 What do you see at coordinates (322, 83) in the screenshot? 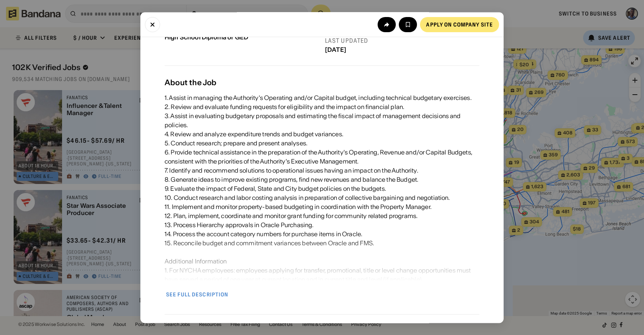
I see `div: About the Job` at bounding box center [322, 83].